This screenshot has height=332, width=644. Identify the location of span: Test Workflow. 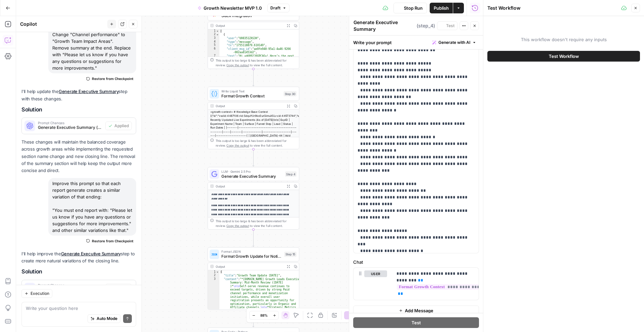
(563, 56).